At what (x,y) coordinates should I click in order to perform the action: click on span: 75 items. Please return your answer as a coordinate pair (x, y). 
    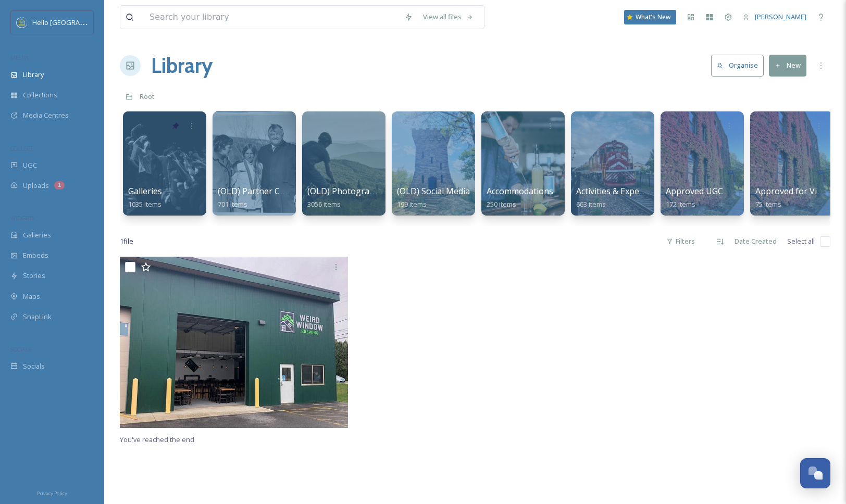
    Looking at the image, I should click on (768, 204).